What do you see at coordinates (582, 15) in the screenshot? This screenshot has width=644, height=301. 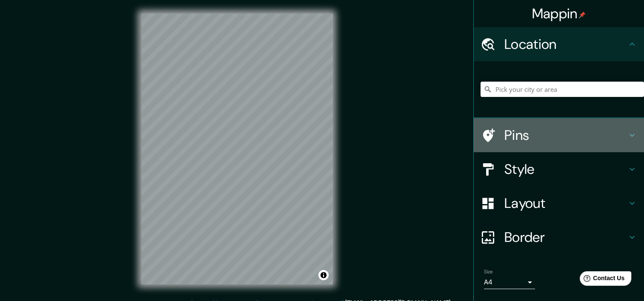 I see `img: pin-icon.png` at bounding box center [582, 15].